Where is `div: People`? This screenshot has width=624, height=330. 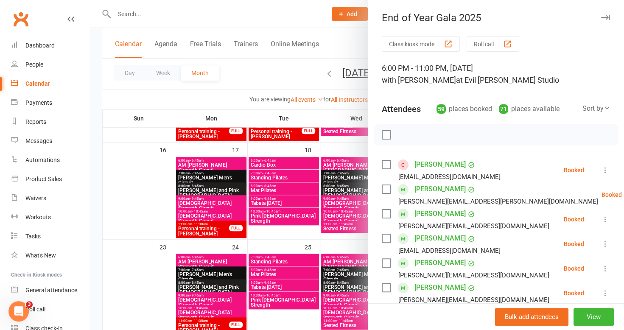 div: People is located at coordinates (34, 64).